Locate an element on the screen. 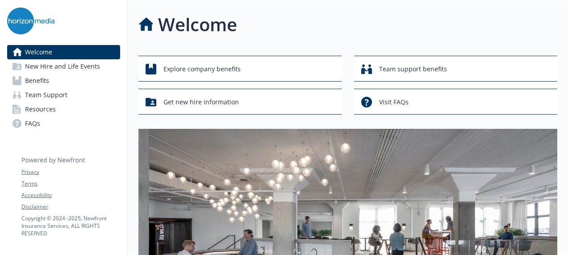 The height and width of the screenshot is (255, 568). a: Disclaimer is located at coordinates (71, 207).